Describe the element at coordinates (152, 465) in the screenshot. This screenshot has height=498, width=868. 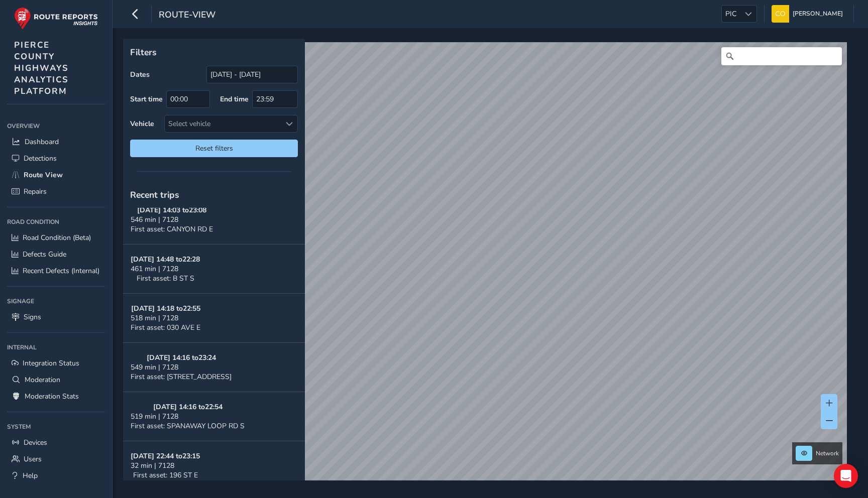
I see `span: 32 min | 7128` at that location.